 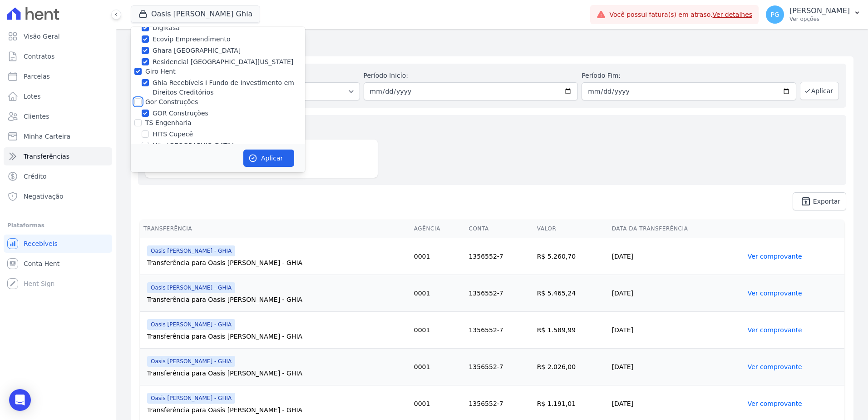 I want to click on td: R$ 2.026,00, so click(x=571, y=367).